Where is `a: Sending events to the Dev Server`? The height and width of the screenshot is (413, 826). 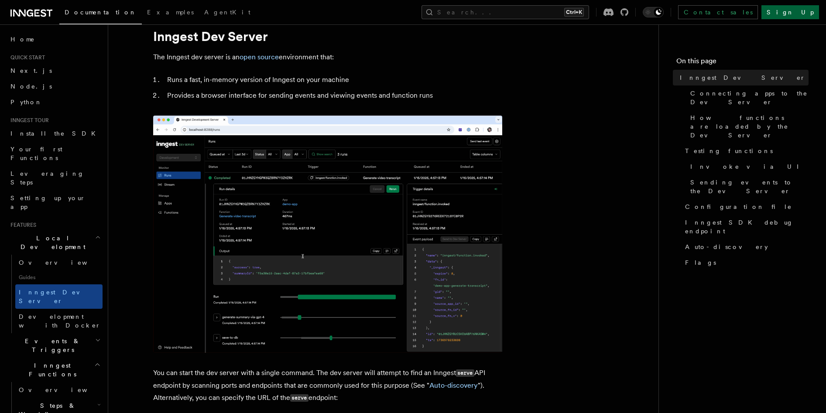 a: Sending events to the Dev Server is located at coordinates (748, 187).